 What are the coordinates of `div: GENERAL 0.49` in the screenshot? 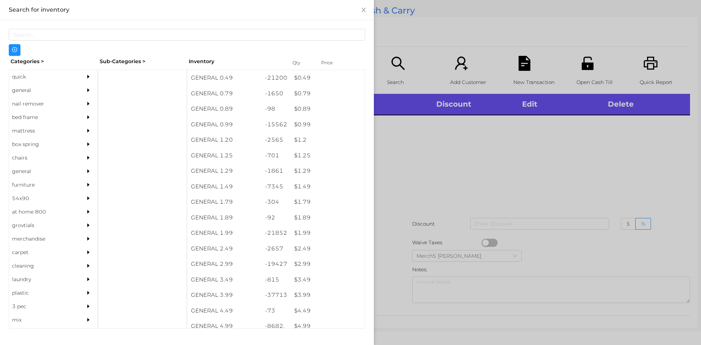 It's located at (224, 78).